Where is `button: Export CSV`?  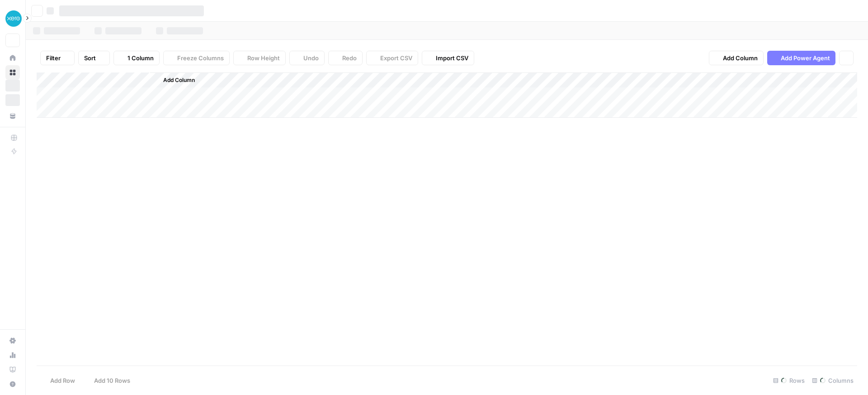 button: Export CSV is located at coordinates (392, 58).